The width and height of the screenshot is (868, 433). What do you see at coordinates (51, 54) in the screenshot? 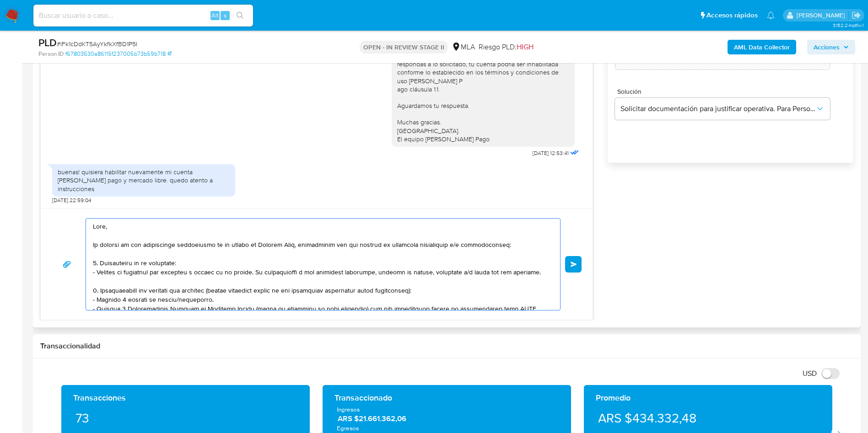
I see `b: Person ID` at bounding box center [51, 54].